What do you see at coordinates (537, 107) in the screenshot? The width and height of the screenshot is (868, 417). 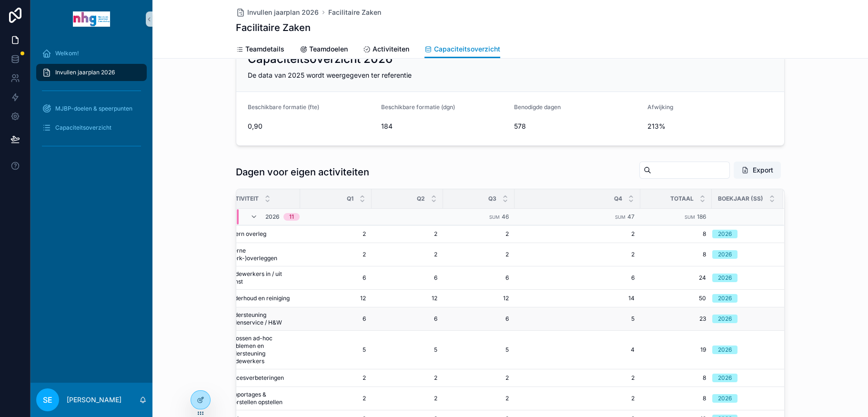 I see `span: Benodigde dagen` at bounding box center [537, 107].